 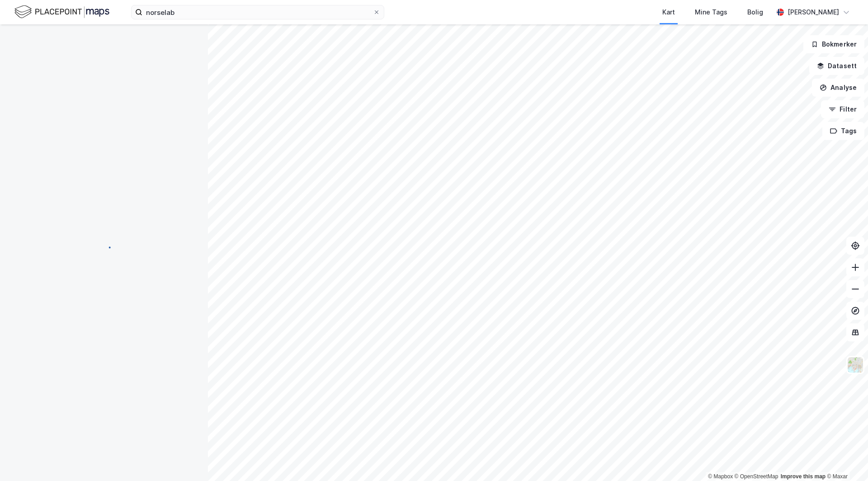 I want to click on button: Tags, so click(x=843, y=132).